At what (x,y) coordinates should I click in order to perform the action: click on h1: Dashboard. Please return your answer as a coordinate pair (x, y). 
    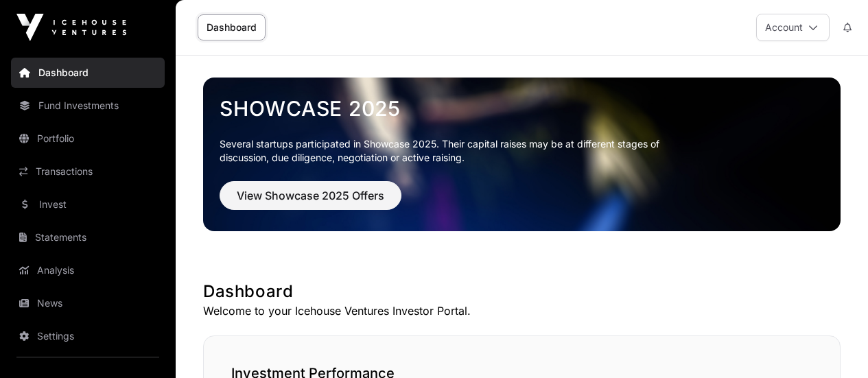
    Looking at the image, I should click on (521, 292).